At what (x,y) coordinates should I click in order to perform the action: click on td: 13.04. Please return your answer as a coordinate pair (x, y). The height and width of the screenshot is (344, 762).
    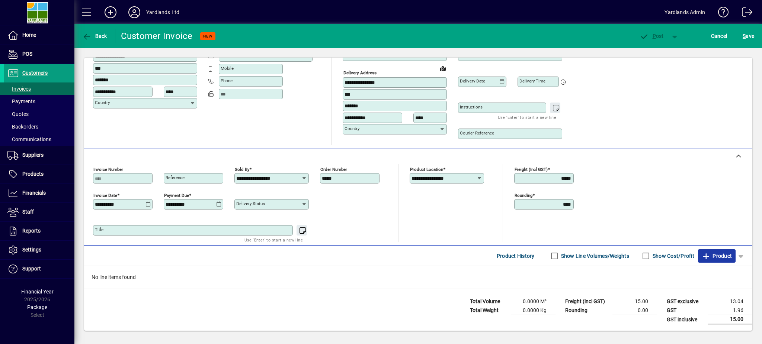
    Looking at the image, I should click on (730, 302).